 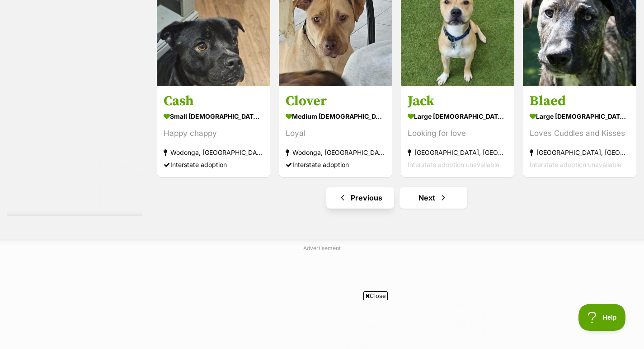 I want to click on a: Next page, so click(x=434, y=198).